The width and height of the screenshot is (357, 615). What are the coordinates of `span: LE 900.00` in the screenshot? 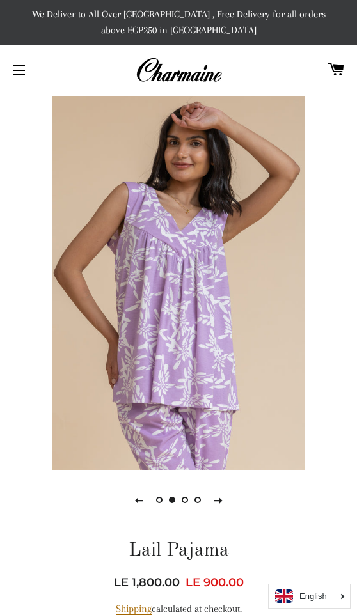 It's located at (214, 583).